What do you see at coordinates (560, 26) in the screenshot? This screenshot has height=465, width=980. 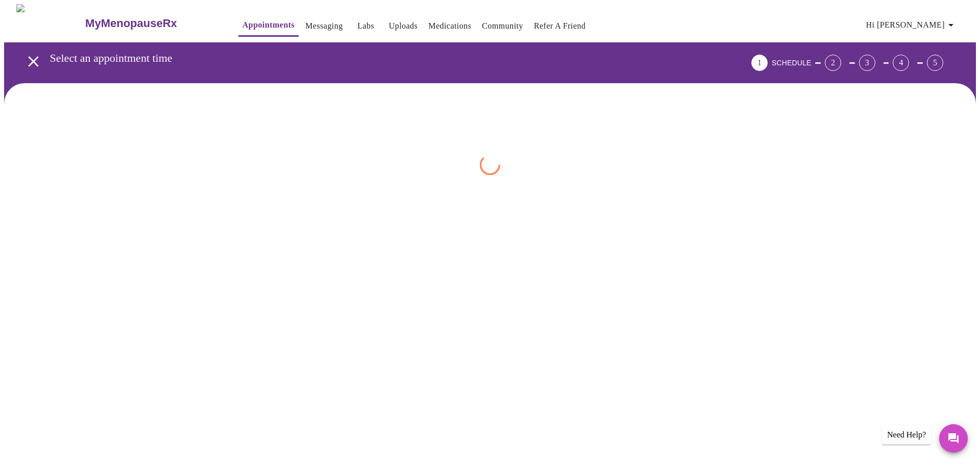 I see `a: Refer a Friend` at bounding box center [560, 26].